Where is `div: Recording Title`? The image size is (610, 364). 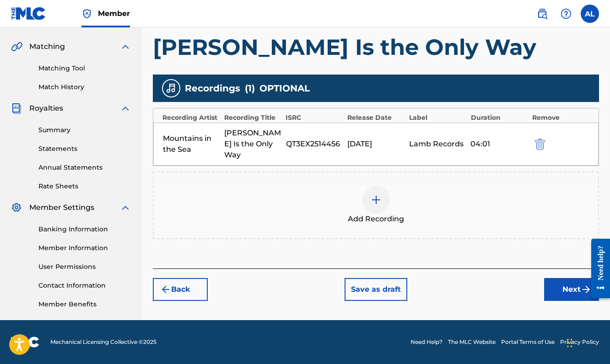
div: Recording Title is located at coordinates (253, 117).